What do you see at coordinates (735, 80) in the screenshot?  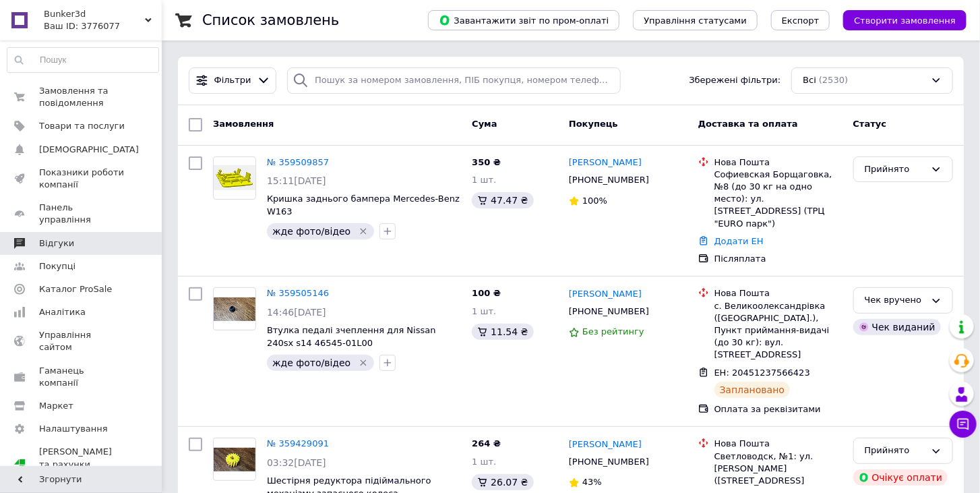 I see `span: Збережені фільтри:` at bounding box center [735, 80].